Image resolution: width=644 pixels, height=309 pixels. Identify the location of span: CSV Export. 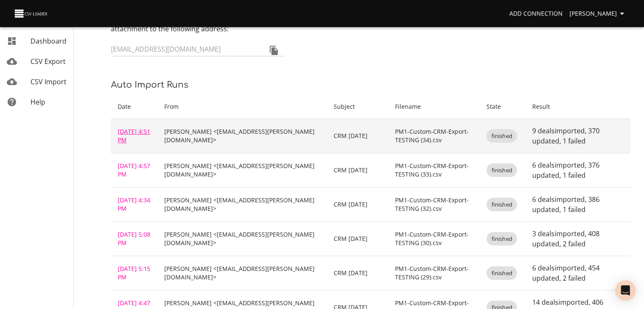
(48, 62).